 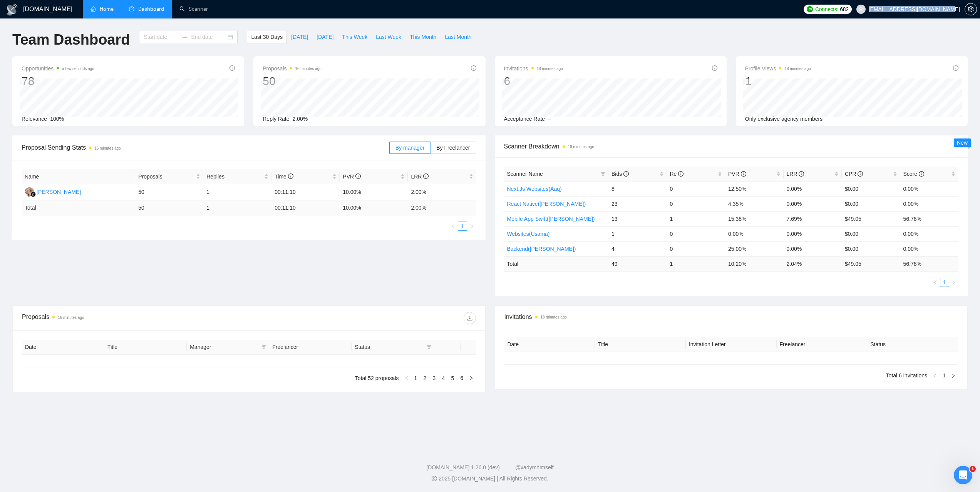 What do you see at coordinates (620, 174) in the screenshot?
I see `span: Bids` at bounding box center [620, 174].